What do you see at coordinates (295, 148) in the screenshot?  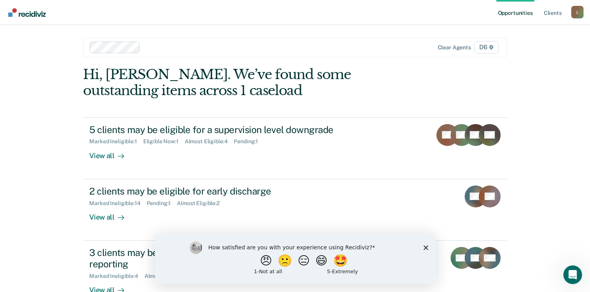 I see `a: 5 clients may be eligible for a supervision level downgradeMarked Ineligible:1Eligible Now:1Almos...` at bounding box center [295, 148].